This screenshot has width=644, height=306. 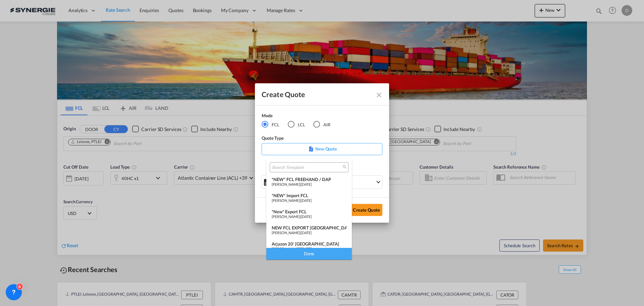 I want to click on div: Done, so click(x=309, y=253).